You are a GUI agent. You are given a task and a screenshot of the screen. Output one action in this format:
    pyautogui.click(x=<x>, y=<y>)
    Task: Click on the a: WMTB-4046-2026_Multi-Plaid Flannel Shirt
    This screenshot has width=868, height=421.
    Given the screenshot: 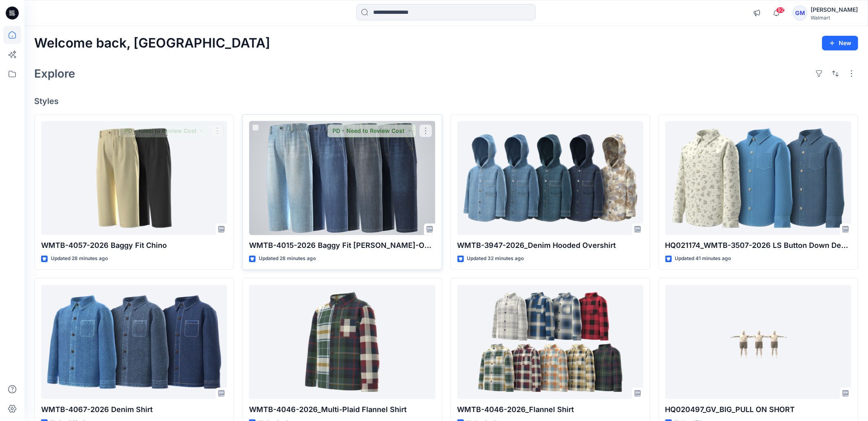 What is the action you would take?
    pyautogui.click(x=342, y=342)
    